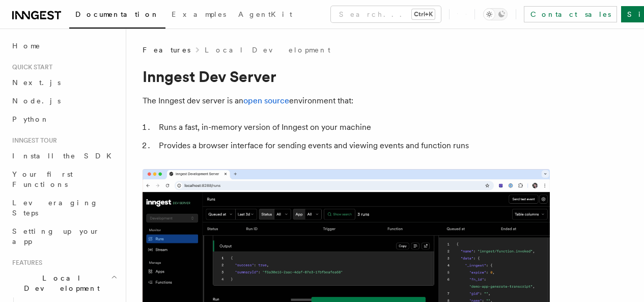 The width and height of the screenshot is (644, 302). I want to click on span: Documentation, so click(117, 14).